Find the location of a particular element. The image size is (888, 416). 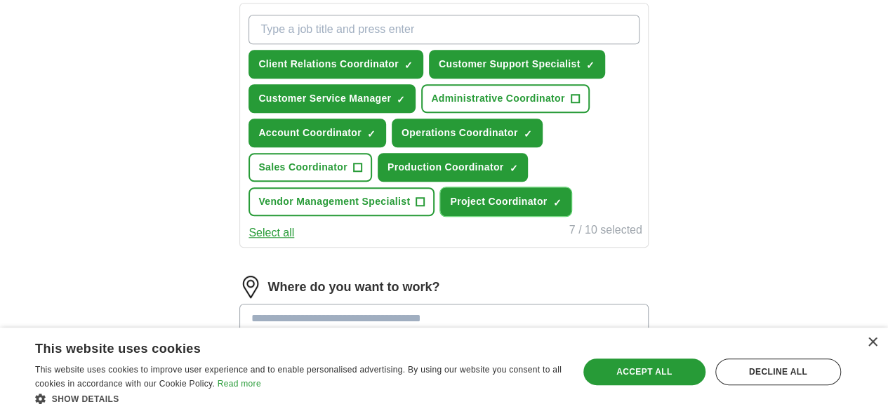

button: Select all is located at coordinates (271, 233).